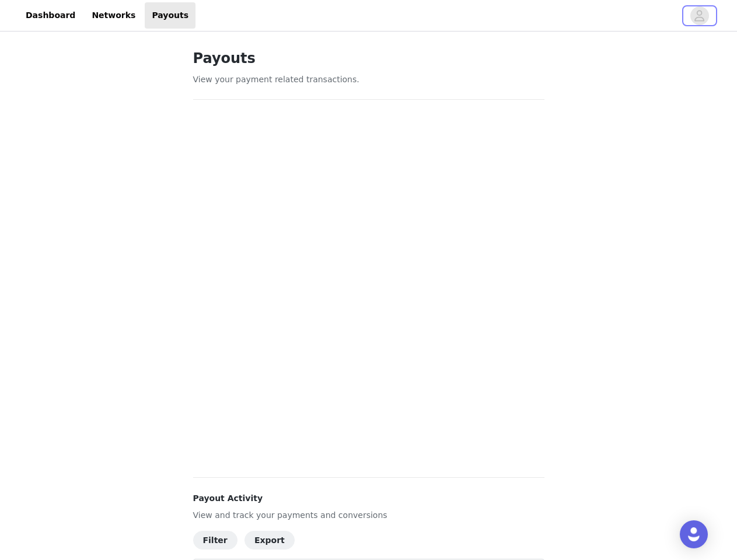  Describe the element at coordinates (369, 59) in the screenshot. I see `h1: Payouts` at that location.